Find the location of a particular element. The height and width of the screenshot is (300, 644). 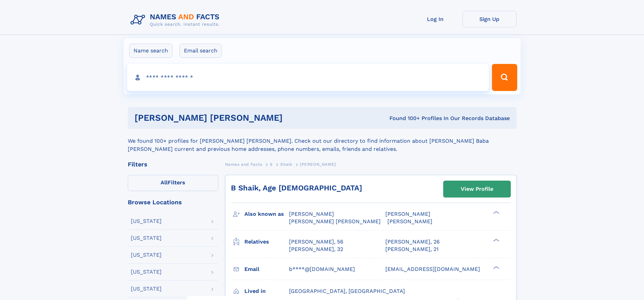

a: Sign Up is located at coordinates (489, 19).